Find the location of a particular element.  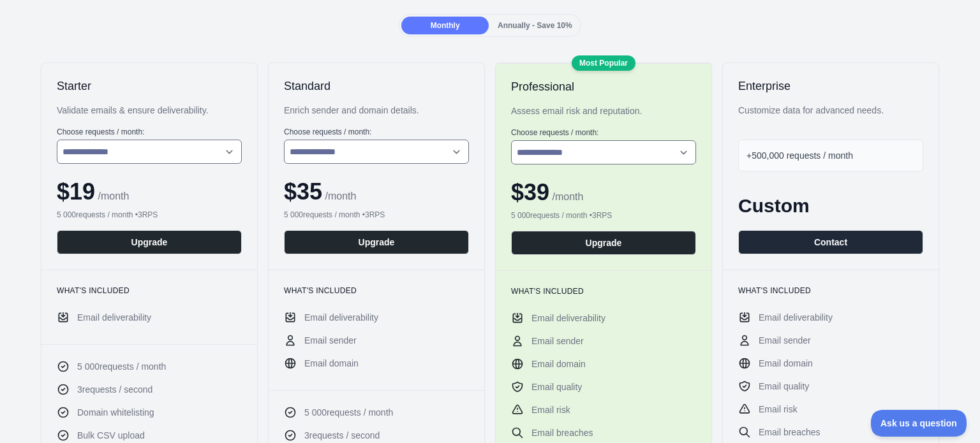

span: Custom is located at coordinates (774, 205).